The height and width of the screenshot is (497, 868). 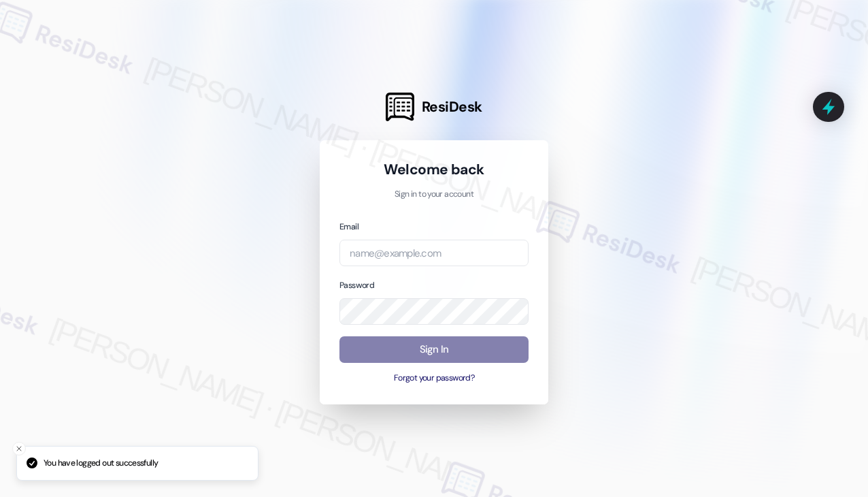 What do you see at coordinates (19, 449) in the screenshot?
I see `button: Close toast` at bounding box center [19, 449].